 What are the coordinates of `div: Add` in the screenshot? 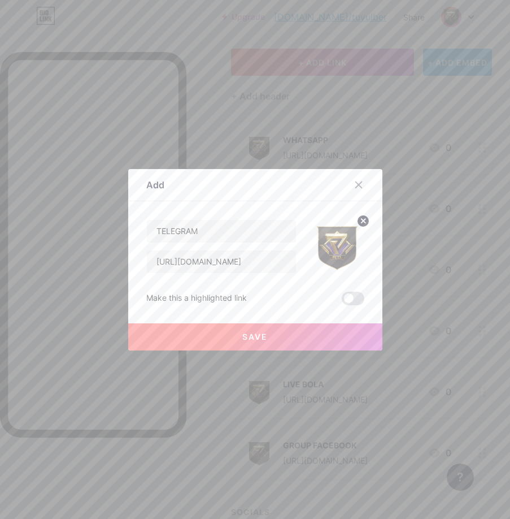 It's located at (155, 185).